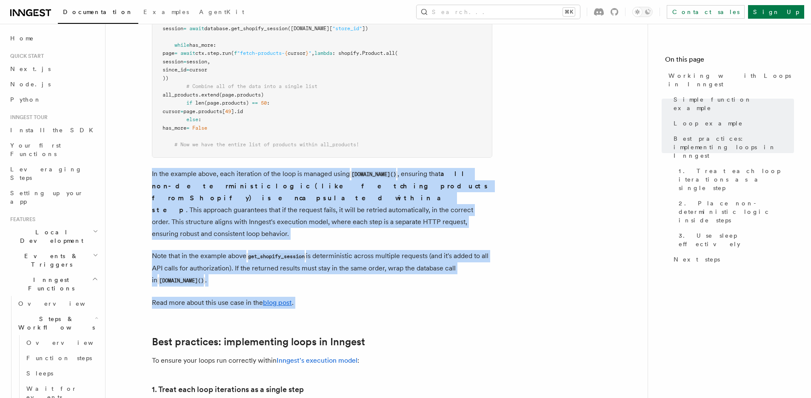 The image size is (811, 398). Describe the element at coordinates (734, 147) in the screenshot. I see `span: Best practices: implementing loops in Inngest` at that location.